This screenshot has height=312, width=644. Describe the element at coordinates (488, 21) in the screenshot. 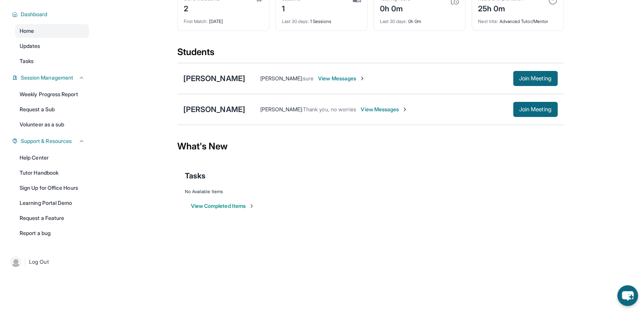

I see `span: Next title :` at that location.